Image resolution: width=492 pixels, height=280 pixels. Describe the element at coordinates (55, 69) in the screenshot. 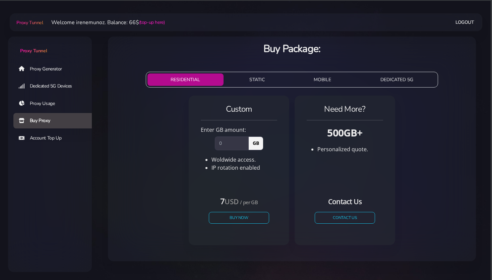

I see `a: Proxy Generator` at that location.